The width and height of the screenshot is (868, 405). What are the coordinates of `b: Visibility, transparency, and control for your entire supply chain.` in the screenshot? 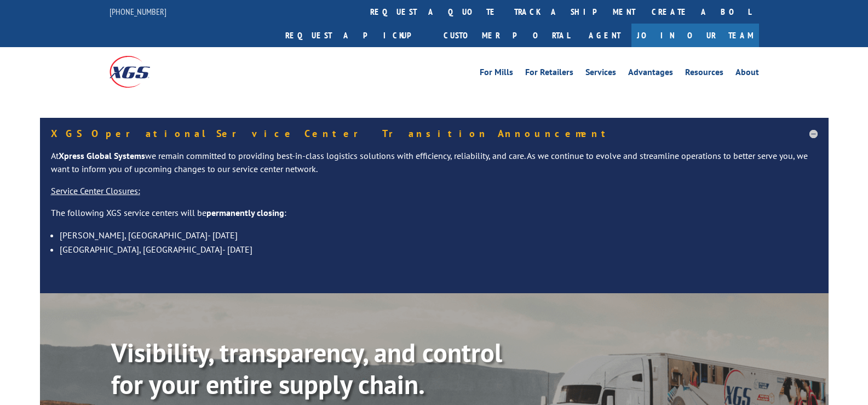 It's located at (307, 368).